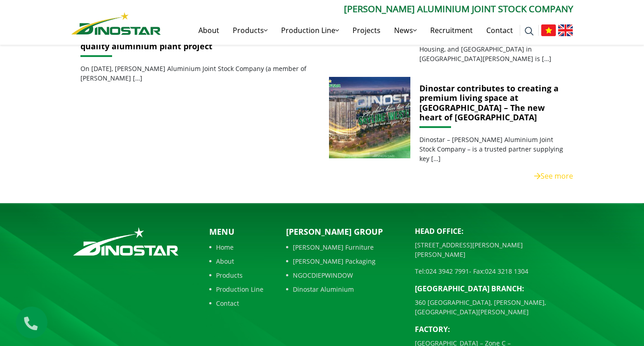 Image resolution: width=644 pixels, height=346 pixels. I want to click on img: search, so click(529, 31).